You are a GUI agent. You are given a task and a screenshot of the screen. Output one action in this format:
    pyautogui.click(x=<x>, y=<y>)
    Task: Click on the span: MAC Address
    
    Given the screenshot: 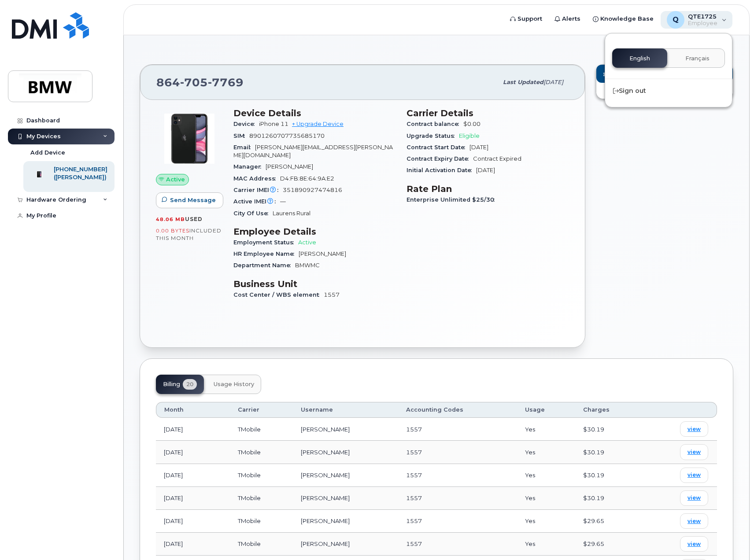 What is the action you would take?
    pyautogui.click(x=257, y=178)
    